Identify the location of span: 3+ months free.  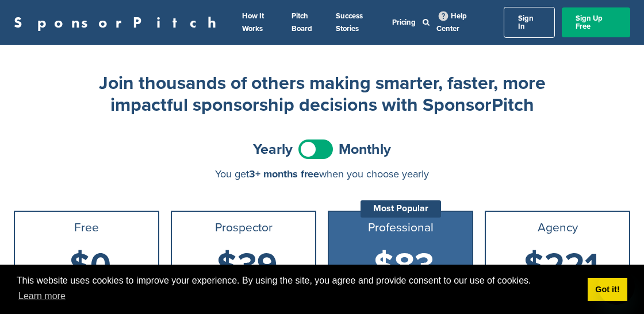
(284, 174).